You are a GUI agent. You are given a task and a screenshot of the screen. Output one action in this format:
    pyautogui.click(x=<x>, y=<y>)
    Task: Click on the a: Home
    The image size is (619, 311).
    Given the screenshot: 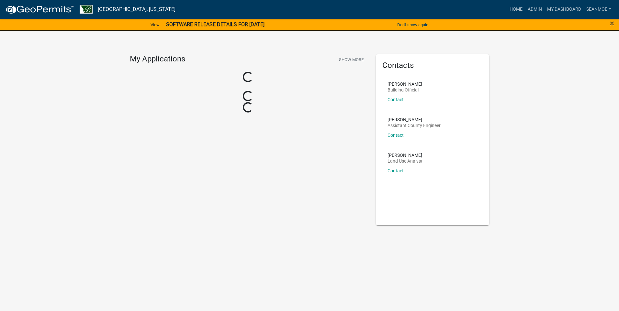 What is the action you would take?
    pyautogui.click(x=516, y=9)
    